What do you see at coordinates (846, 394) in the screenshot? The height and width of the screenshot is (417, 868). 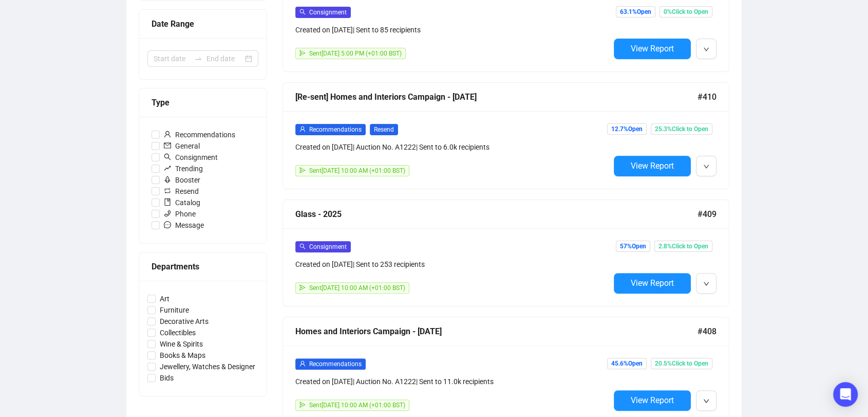 I see `div: Open Intercom Messenger` at bounding box center [846, 394].